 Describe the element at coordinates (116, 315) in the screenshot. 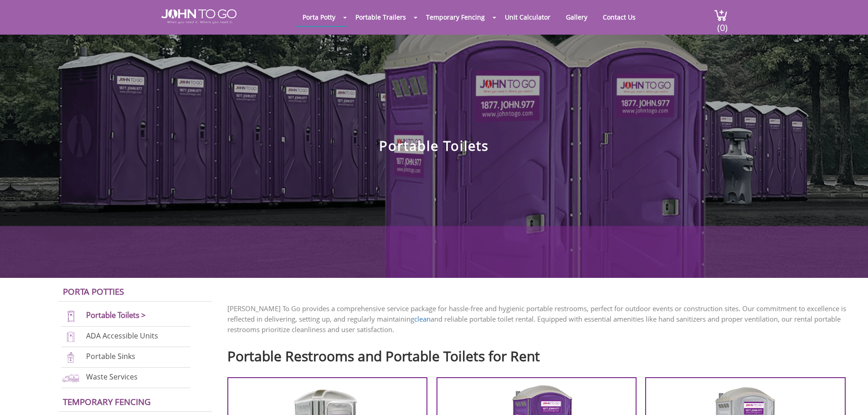

I see `a: Portable Toilets >` at that location.